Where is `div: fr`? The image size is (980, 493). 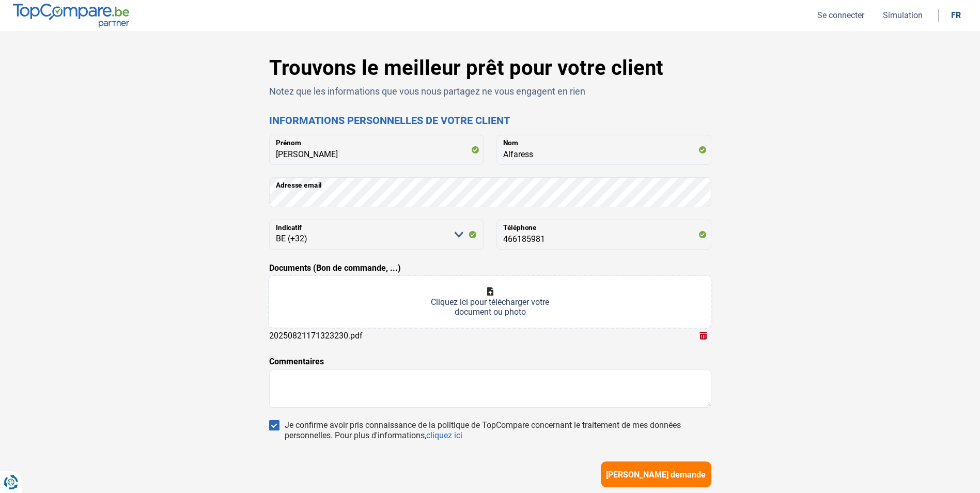
div: fr is located at coordinates (956, 15).